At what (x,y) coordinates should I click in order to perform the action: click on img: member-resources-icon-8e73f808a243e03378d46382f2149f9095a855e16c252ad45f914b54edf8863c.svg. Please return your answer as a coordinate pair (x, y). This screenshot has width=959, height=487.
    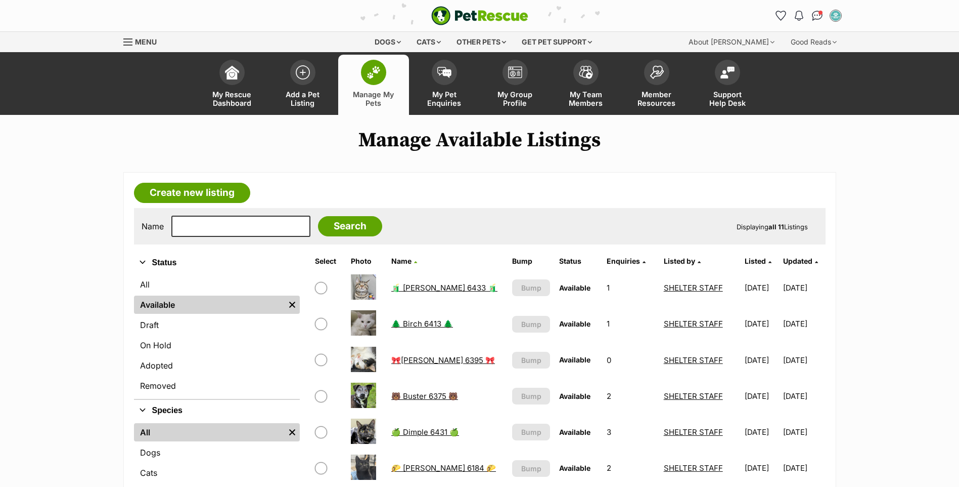
    Looking at the image, I should click on (657, 72).